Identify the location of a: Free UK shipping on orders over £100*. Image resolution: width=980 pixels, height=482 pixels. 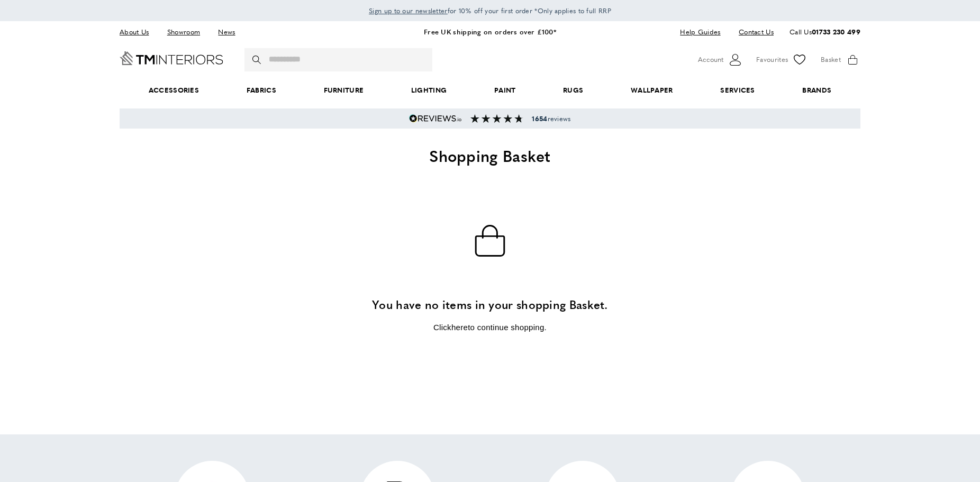
(490, 31).